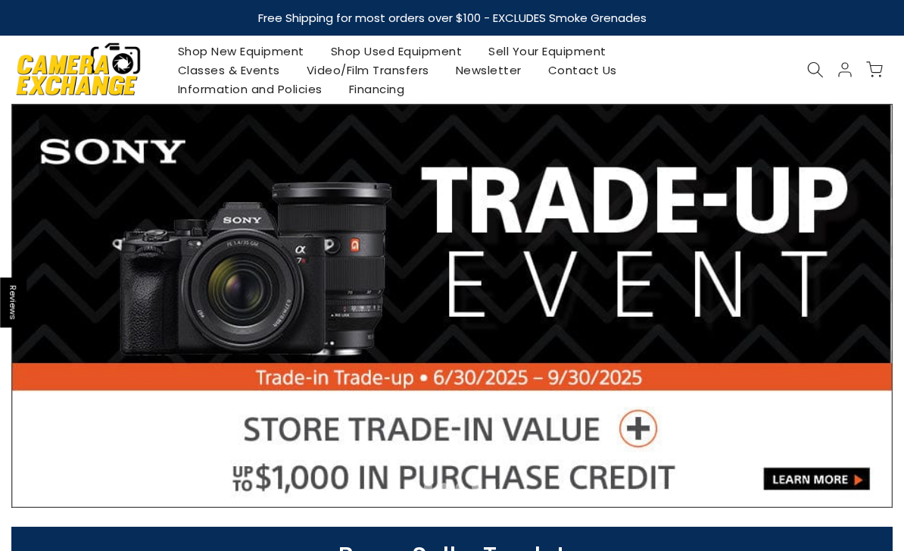 This screenshot has width=904, height=551. What do you see at coordinates (452, 17) in the screenshot?
I see `strong: Free Shipping for most orders over $100 - EXCLUDES Smoke Grenades` at bounding box center [452, 17].